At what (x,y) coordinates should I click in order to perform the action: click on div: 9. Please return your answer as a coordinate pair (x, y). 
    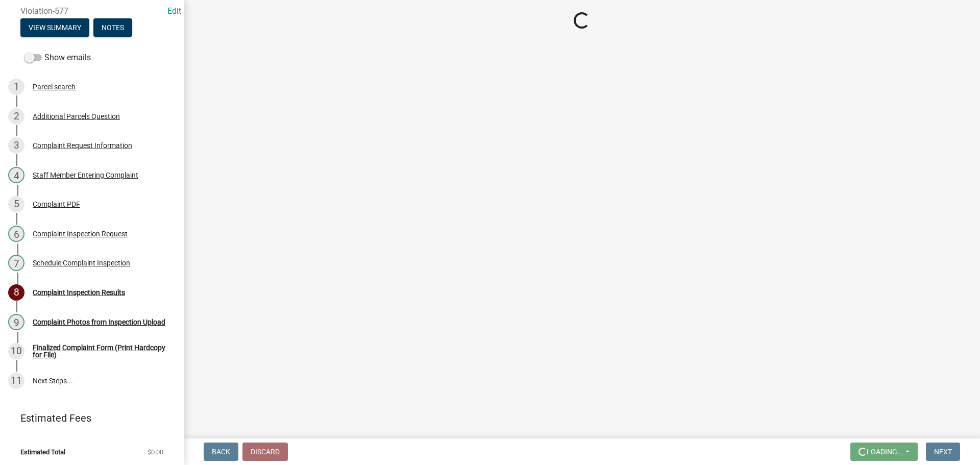
    Looking at the image, I should click on (16, 322).